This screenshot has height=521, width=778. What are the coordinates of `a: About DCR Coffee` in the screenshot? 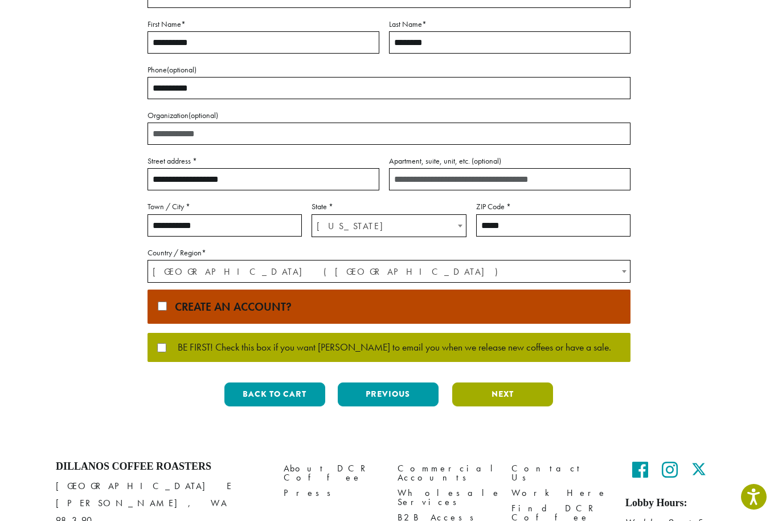 It's located at (332, 472).